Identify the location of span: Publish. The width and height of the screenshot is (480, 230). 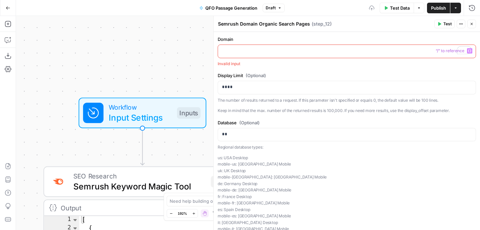
(438, 8).